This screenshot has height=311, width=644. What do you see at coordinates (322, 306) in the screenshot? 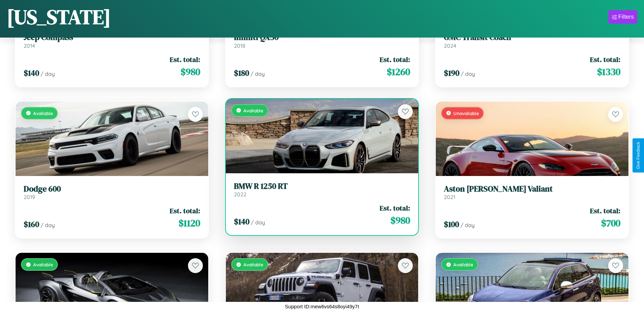
I see `p: Support ID: mew6vs64s8oyi49y7t` at bounding box center [322, 306].